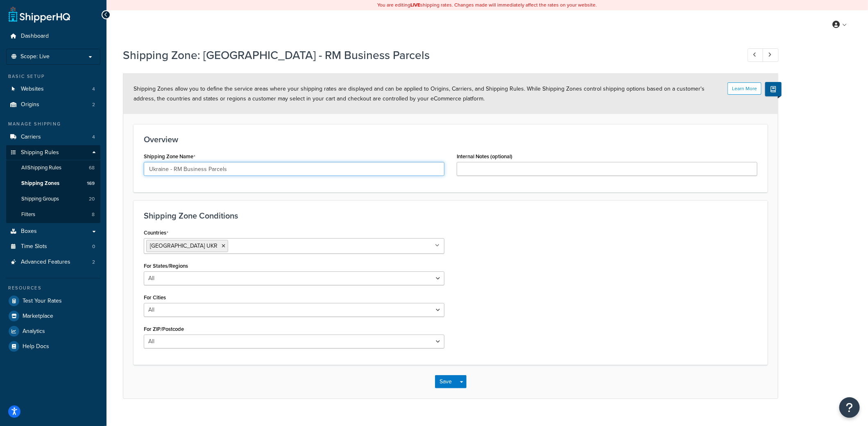 The width and height of the screenshot is (868, 426). Describe the element at coordinates (93, 214) in the screenshot. I see `span: 8` at that location.